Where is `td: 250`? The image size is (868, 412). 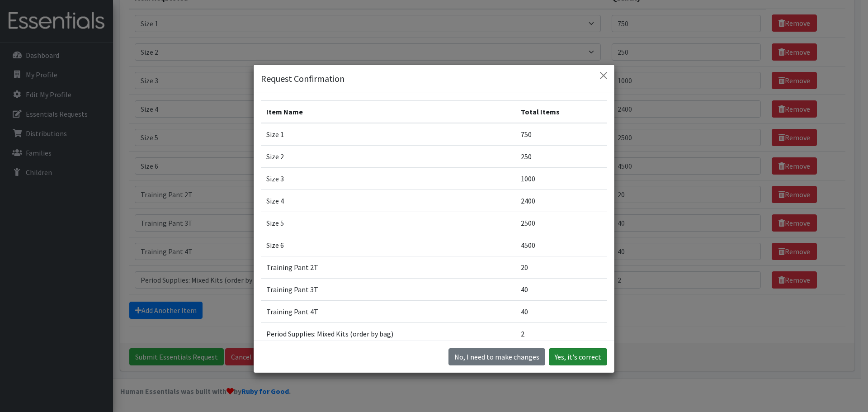
td: 250 is located at coordinates (561, 156).